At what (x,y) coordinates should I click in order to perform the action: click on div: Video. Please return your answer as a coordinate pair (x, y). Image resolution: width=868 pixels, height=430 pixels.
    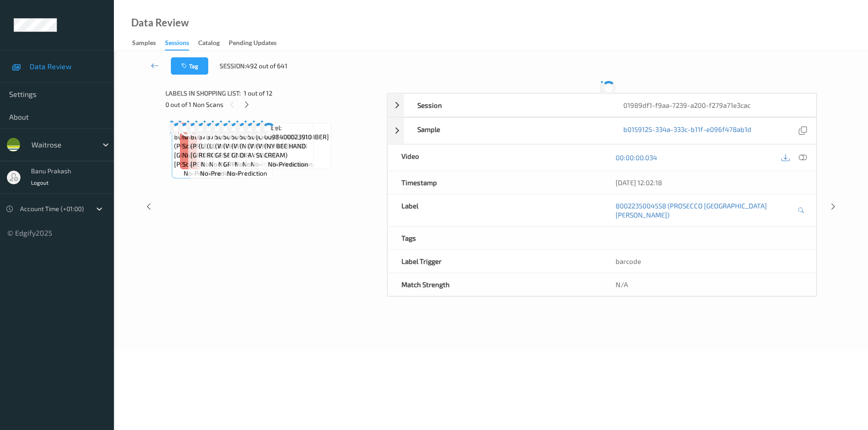
    Looking at the image, I should click on (495, 157).